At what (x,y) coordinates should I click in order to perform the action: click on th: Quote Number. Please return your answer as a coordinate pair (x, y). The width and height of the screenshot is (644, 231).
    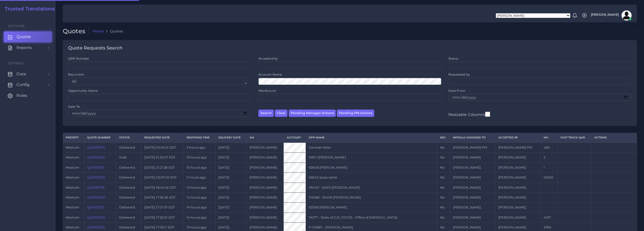
    Looking at the image, I should click on (100, 137).